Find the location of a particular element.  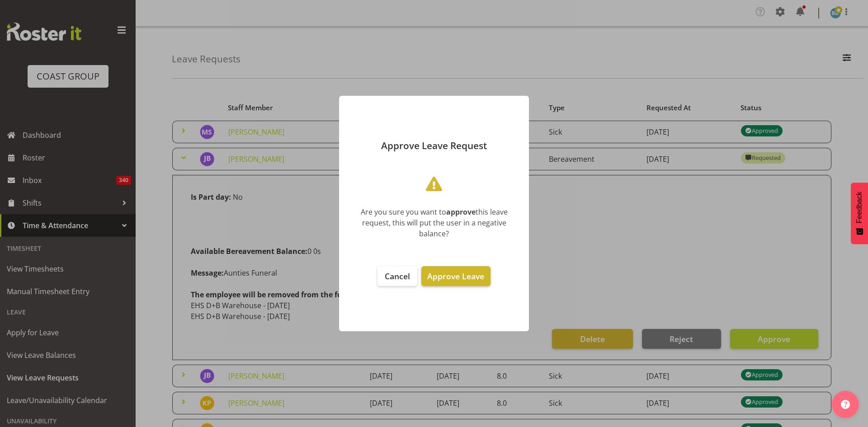

img: help-xxl-2.png is located at coordinates (845, 405).